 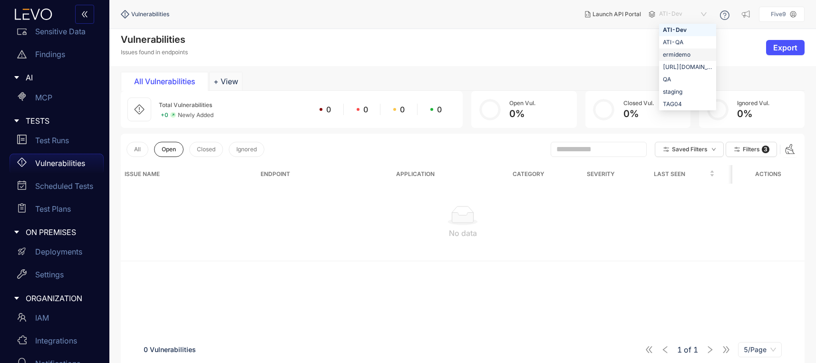 I want to click on button: All, so click(x=137, y=149).